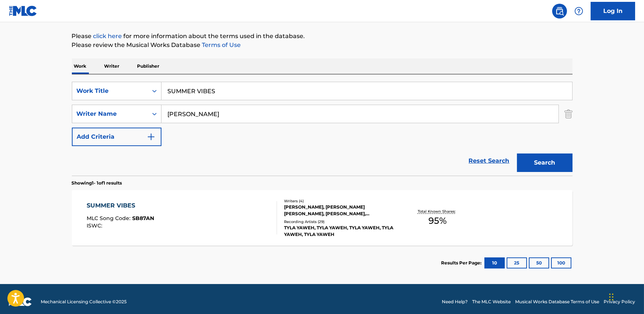 The width and height of the screenshot is (644, 314). Describe the element at coordinates (455, 302) in the screenshot. I see `a: Need Help?` at that location.